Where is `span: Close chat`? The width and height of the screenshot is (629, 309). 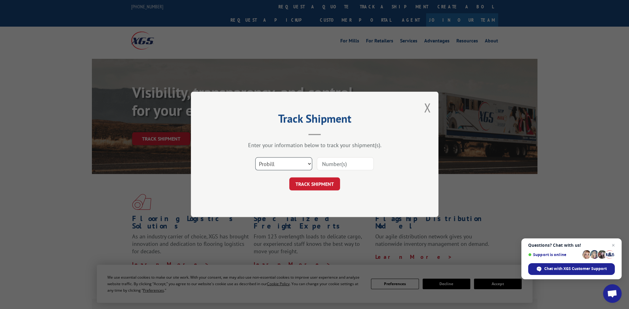
span: Close chat is located at coordinates (613, 245).